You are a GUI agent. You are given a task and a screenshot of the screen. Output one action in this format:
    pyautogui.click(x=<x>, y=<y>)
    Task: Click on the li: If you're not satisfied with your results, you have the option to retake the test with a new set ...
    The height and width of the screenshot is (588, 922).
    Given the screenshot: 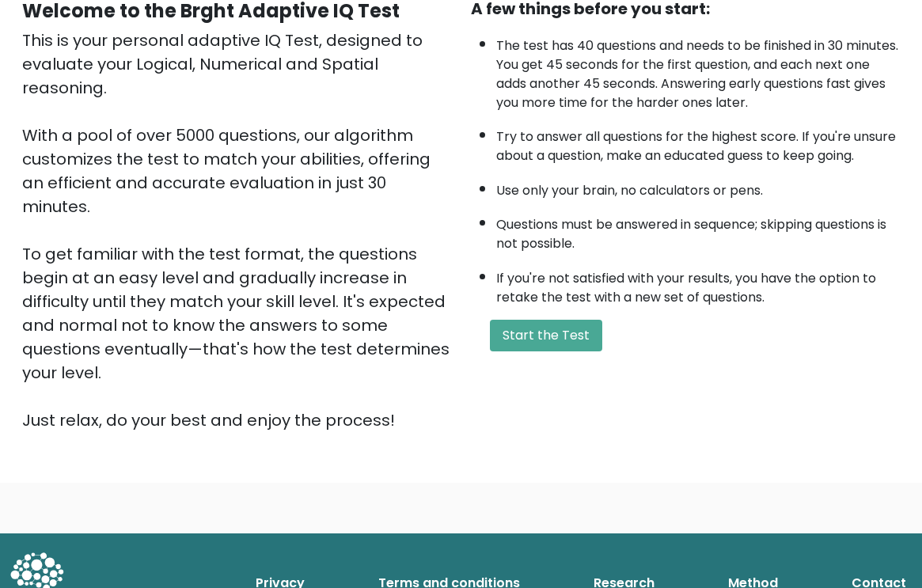 What is the action you would take?
    pyautogui.click(x=697, y=284)
    